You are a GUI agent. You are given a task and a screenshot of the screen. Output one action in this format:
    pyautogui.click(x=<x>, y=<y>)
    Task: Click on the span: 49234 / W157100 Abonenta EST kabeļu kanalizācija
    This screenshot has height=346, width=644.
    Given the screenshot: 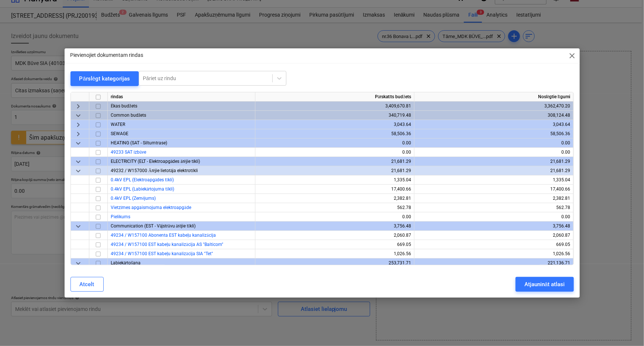 What is the action you would take?
    pyautogui.click(x=163, y=235)
    